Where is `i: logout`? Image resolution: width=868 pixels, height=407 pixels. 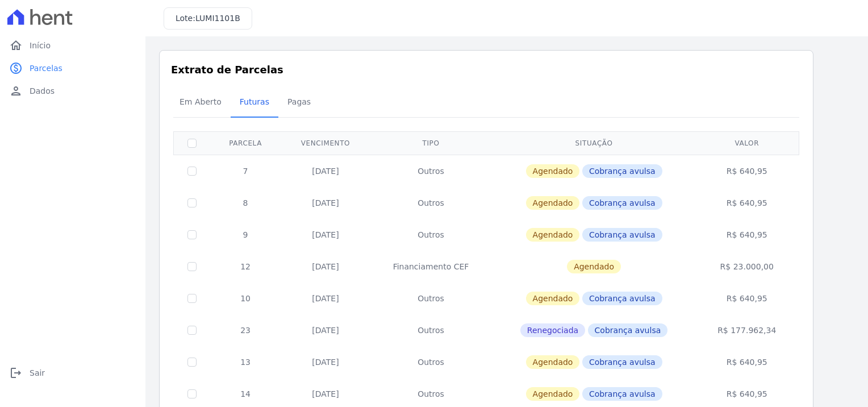
i: logout is located at coordinates (16, 373).